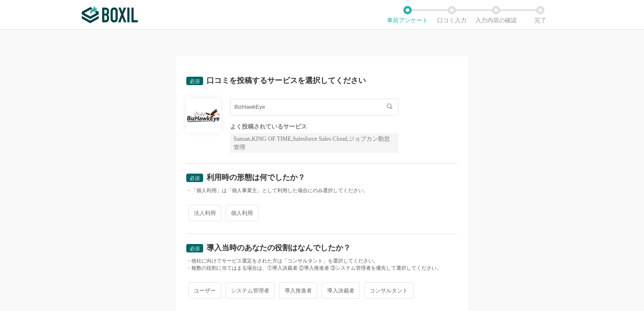 The height and width of the screenshot is (311, 644). Describe the element at coordinates (256, 177) in the screenshot. I see `div: 利用時の形態は何でしたか？` at that location.